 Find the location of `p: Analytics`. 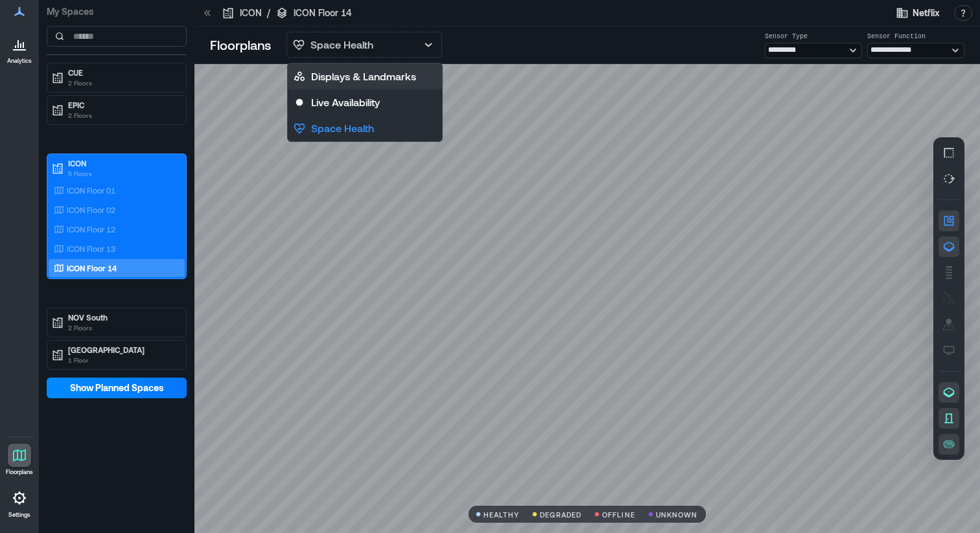

p: Analytics is located at coordinates (20, 61).